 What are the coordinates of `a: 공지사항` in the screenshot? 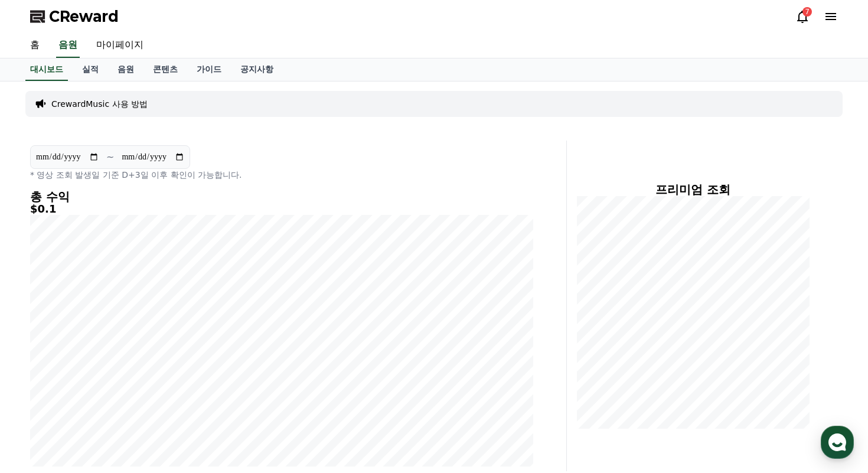 It's located at (257, 69).